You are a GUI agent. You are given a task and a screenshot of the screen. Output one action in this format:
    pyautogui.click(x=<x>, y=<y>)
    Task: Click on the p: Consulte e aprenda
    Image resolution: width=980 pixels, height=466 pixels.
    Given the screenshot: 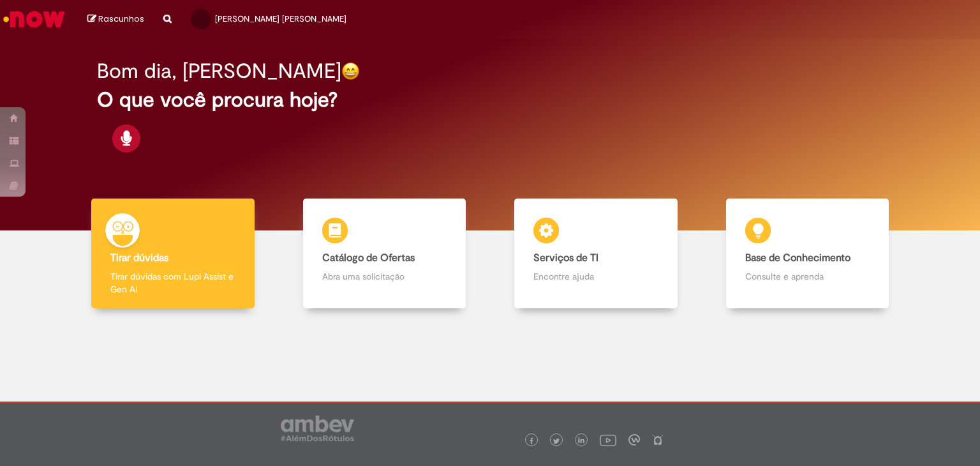 What is the action you would take?
    pyautogui.click(x=808, y=276)
    